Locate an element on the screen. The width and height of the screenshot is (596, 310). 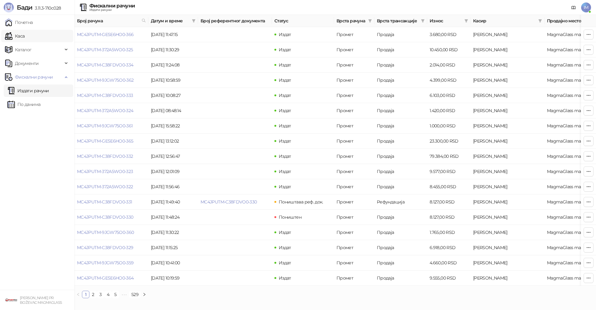
td: MC4JPUTM-9JGW75O0-362 is located at coordinates (111, 80).